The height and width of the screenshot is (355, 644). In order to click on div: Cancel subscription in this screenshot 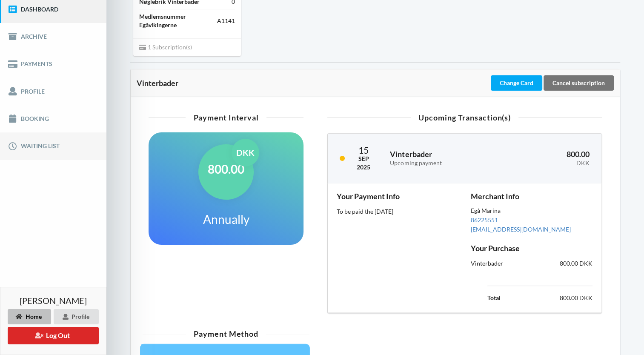, I will do `click(579, 83)`.